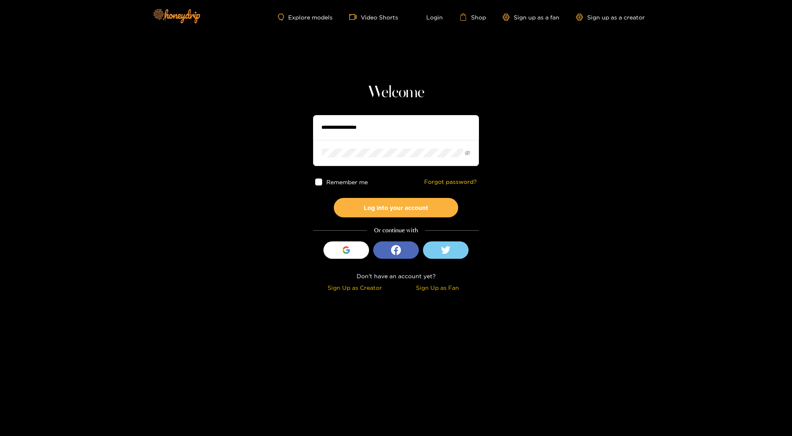  Describe the element at coordinates (396, 93) in the screenshot. I see `h1: Welcome` at that location.